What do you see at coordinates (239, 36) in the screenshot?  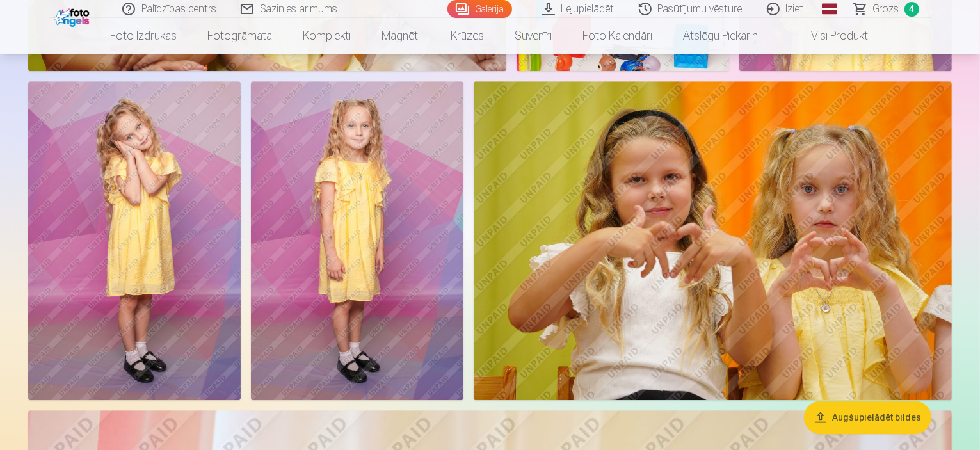 I see `a: Fotogrāmata` at bounding box center [239, 36].